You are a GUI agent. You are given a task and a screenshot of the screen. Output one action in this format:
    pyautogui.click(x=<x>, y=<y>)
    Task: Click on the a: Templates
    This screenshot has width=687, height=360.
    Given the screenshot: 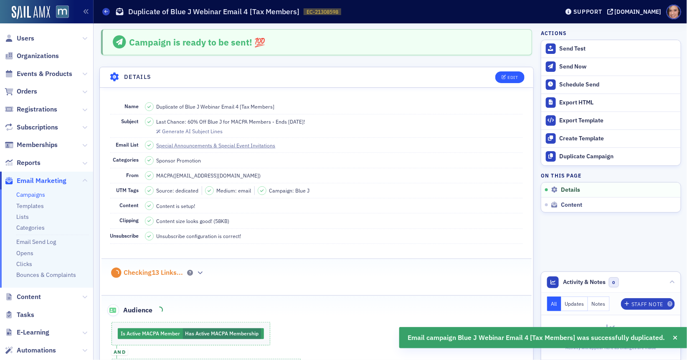 What is the action you would take?
    pyautogui.click(x=30, y=206)
    